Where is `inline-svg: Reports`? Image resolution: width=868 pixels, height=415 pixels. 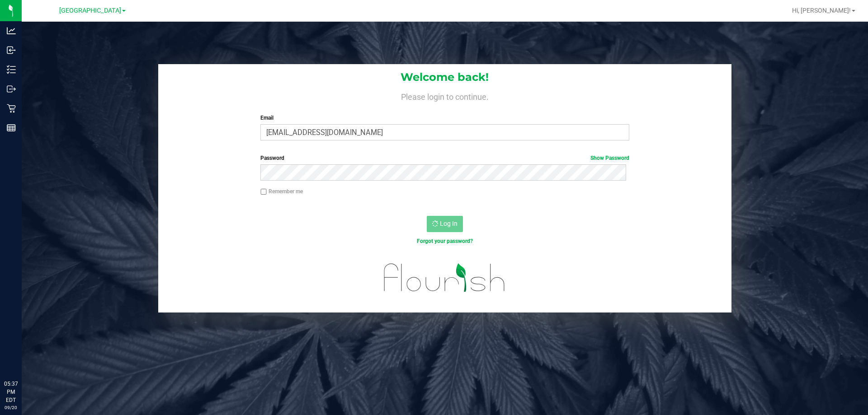
inline-svg: Reports is located at coordinates (11, 128).